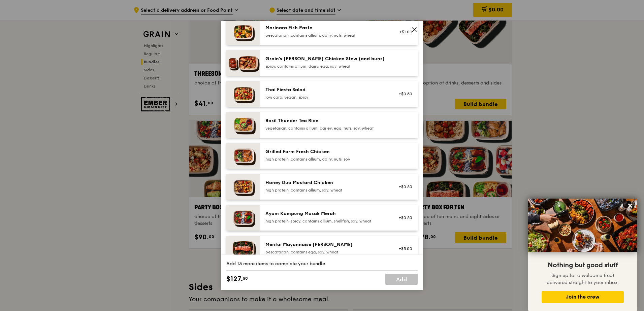  I want to click on div: Grilled Farm Fresh Chicken, so click(326, 152).